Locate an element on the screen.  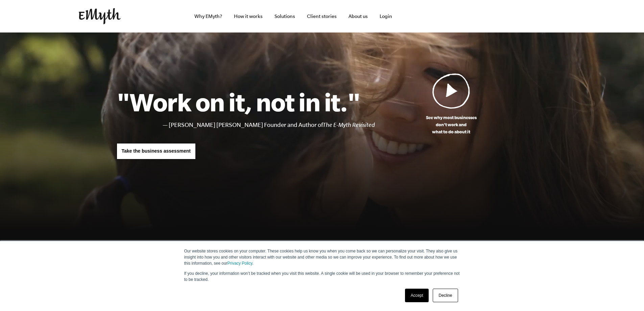
a: Accept is located at coordinates (417, 295).